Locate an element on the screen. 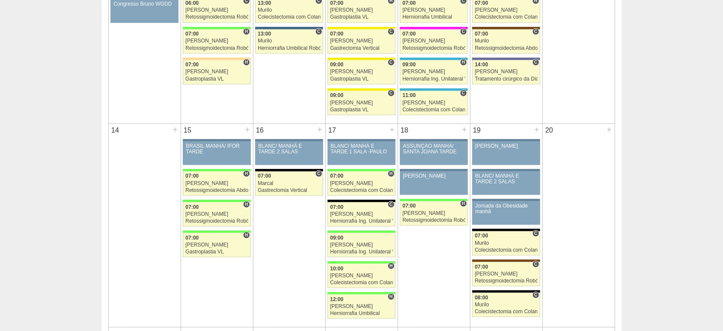 This screenshot has width=723, height=331. div: Gastrectomia Vertical is located at coordinates (361, 48).